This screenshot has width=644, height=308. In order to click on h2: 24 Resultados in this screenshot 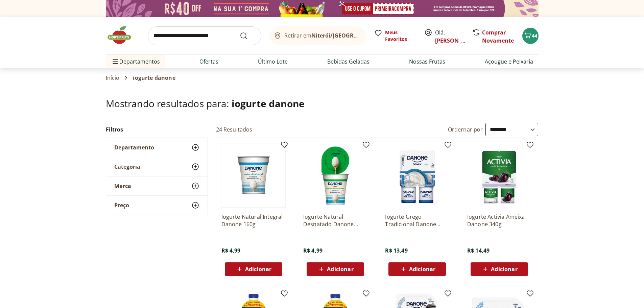, I will do `click(234, 129)`.